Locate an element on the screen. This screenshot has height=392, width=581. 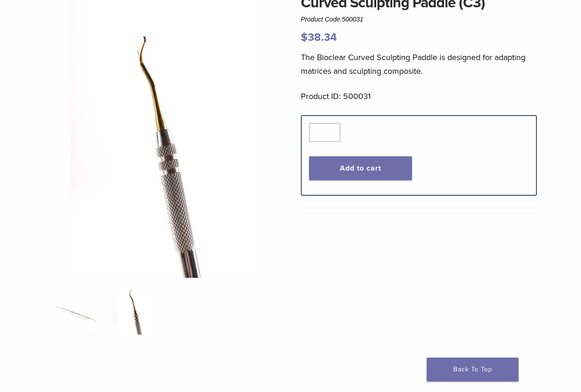
a: Back To Top is located at coordinates (472, 369).